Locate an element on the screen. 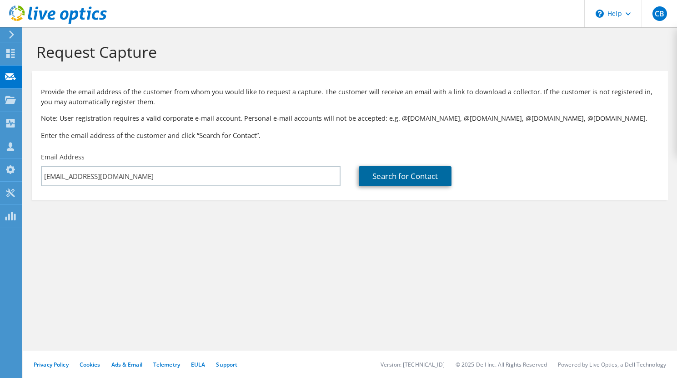 The width and height of the screenshot is (677, 378). p: Note: User registration requires a valid corporate e-mail account. Personal e-mail accounts will ... is located at coordinates (350, 118).